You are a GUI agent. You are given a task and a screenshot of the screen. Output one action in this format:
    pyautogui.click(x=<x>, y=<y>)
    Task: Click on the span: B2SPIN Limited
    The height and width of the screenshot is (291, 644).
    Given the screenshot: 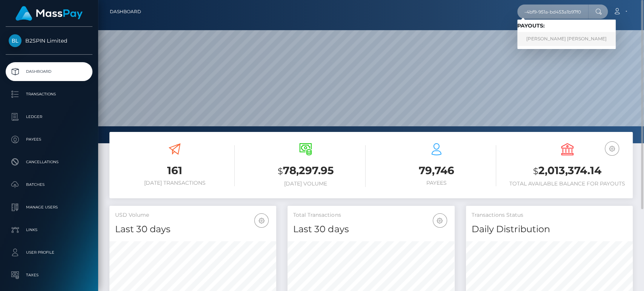 What is the action you would take?
    pyautogui.click(x=49, y=41)
    